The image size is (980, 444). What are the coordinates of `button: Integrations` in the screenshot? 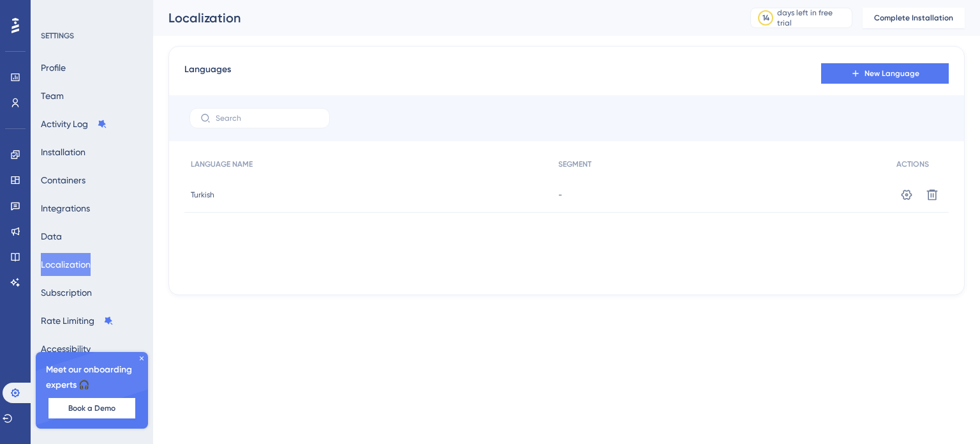 It's located at (65, 208).